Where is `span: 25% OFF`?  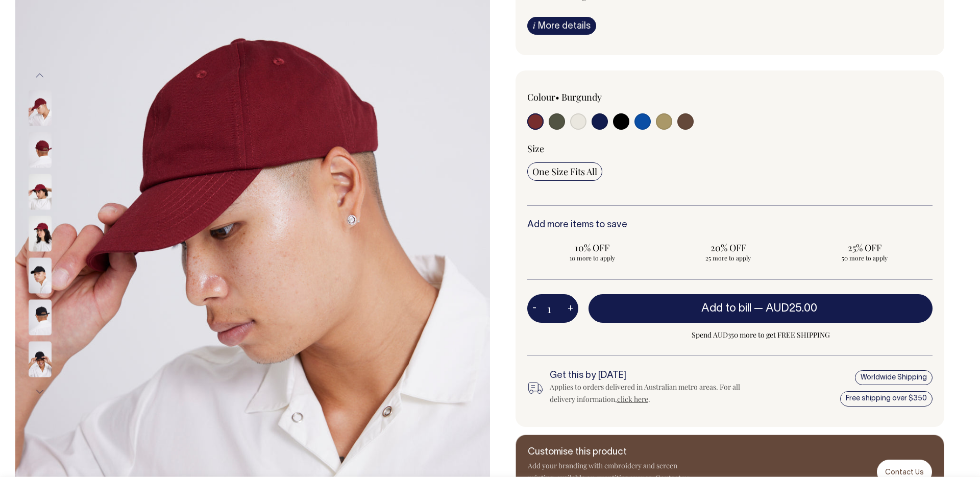
span: 25% OFF is located at coordinates (864, 248).